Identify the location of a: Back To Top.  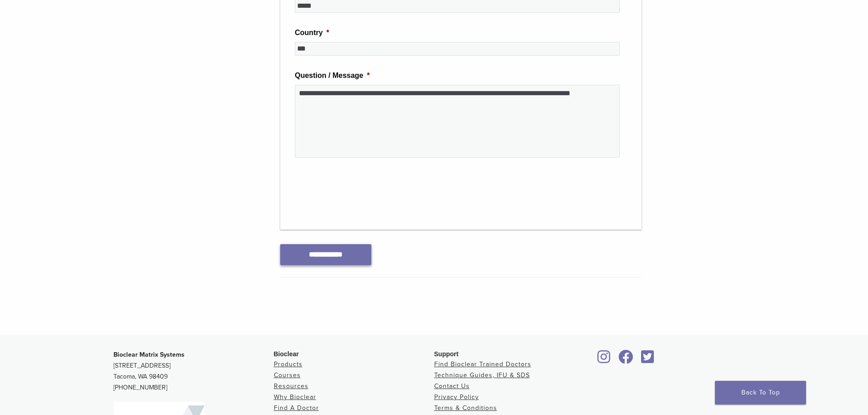
(760, 393).